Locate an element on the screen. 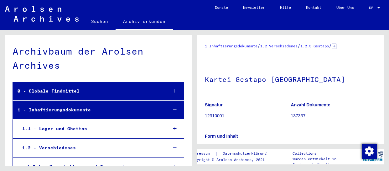 This screenshot has height=171, width=389. div: Archivbaum der Arolsen Archives is located at coordinates (98, 58).